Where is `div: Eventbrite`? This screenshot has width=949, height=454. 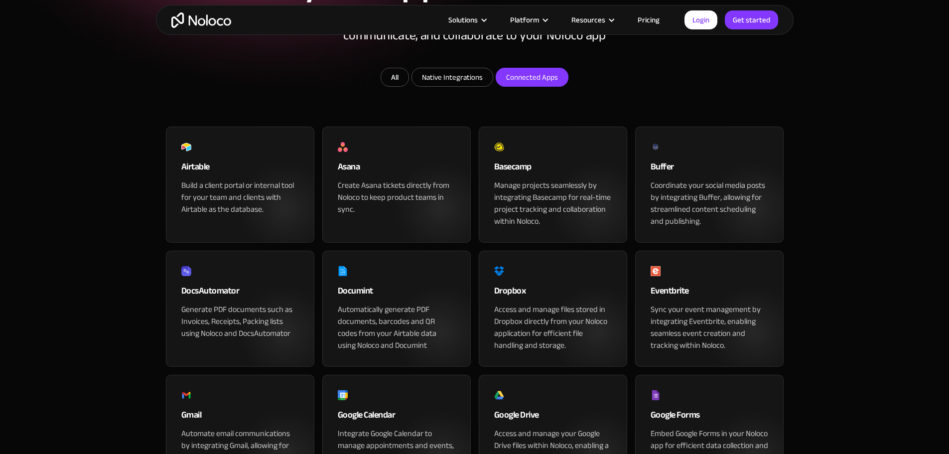 div: Eventbrite is located at coordinates (710, 294).